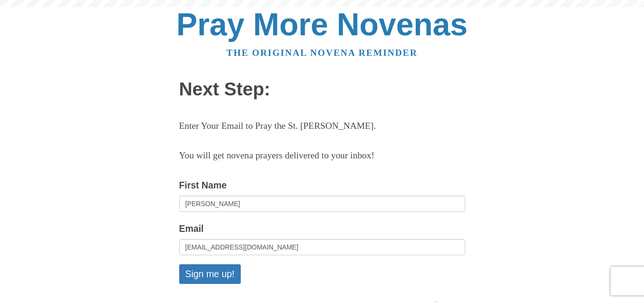 This screenshot has height=302, width=644. Describe the element at coordinates (203, 185) in the screenshot. I see `label: First Name` at that location.